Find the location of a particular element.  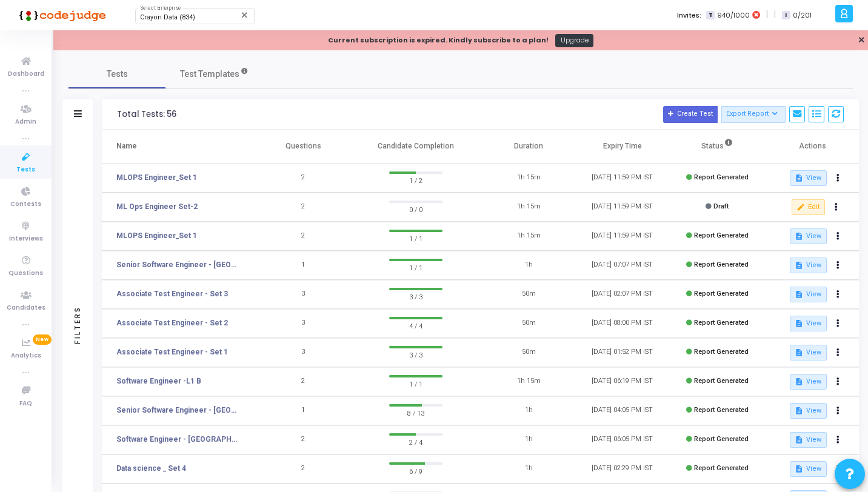

div: Filters is located at coordinates (77, 325).